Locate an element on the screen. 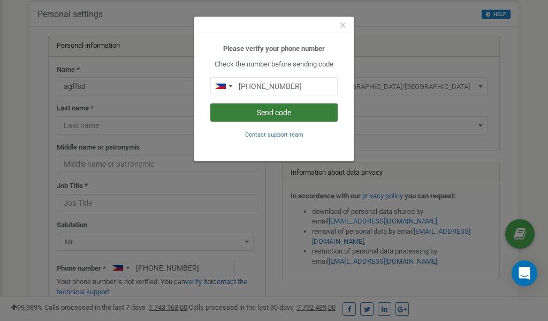 The height and width of the screenshot is (321, 548). p: Check the number before sending code is located at coordinates (274, 64).